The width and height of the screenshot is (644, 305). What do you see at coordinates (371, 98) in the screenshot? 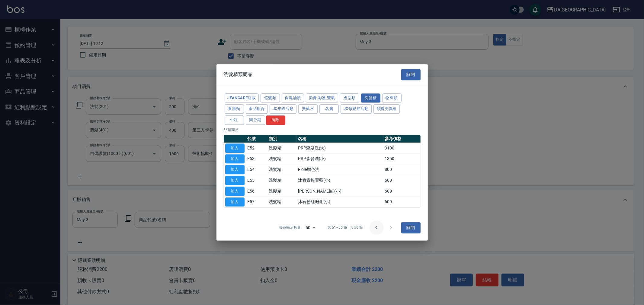
I see `button: 洗髮精` at bounding box center [371, 98].